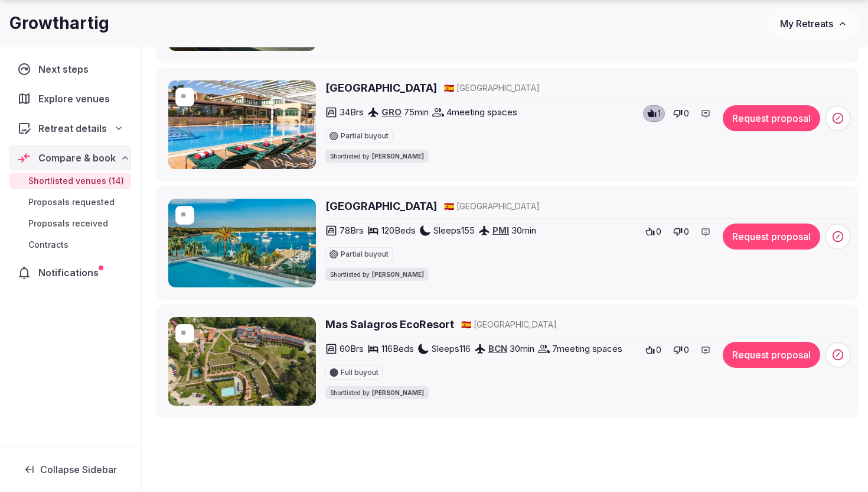 The height and width of the screenshot is (492, 868). I want to click on h2: Mas Salagros EcoResort, so click(390, 324).